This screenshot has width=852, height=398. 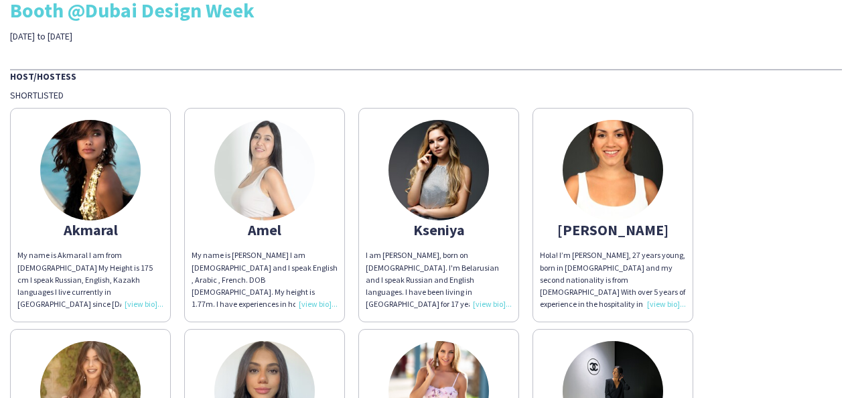 What do you see at coordinates (426, 76) in the screenshot?
I see `div: Host/Hostess` at bounding box center [426, 76].